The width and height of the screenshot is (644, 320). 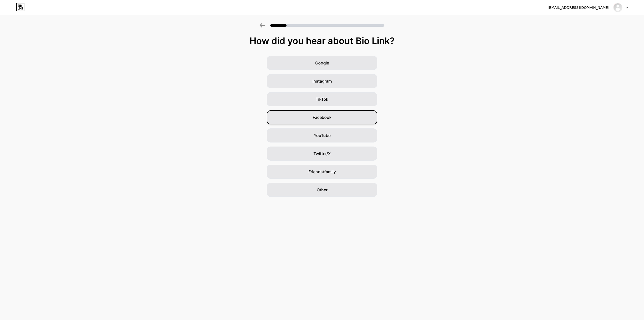 What do you see at coordinates (322, 172) in the screenshot?
I see `span: Friends/family` at bounding box center [322, 172].